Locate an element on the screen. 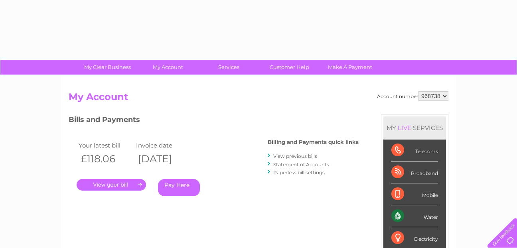 The image size is (517, 248). a: Customer Help is located at coordinates (289, 67).